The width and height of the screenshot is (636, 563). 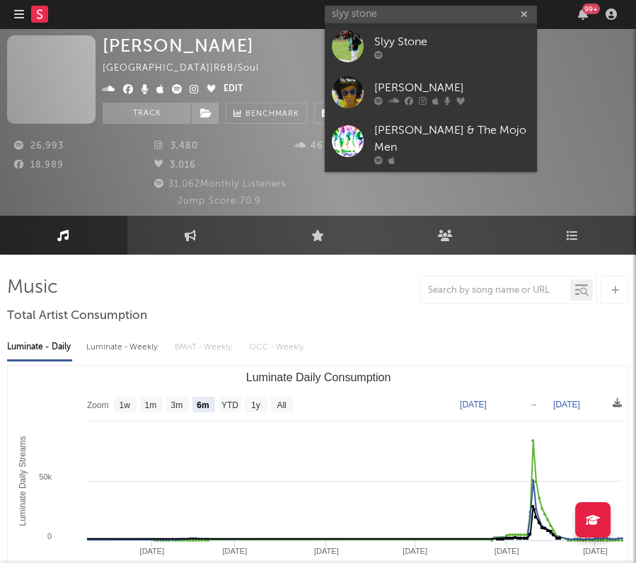 What do you see at coordinates (273, 115) in the screenshot?
I see `span: Benchmark` at bounding box center [273, 115].